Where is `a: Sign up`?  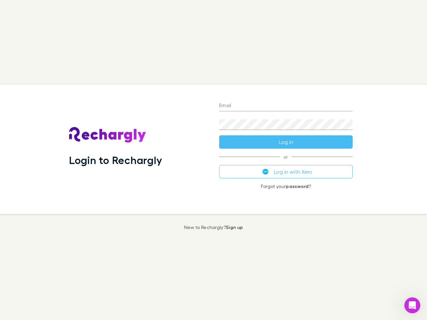
a: Sign up is located at coordinates (234, 227).